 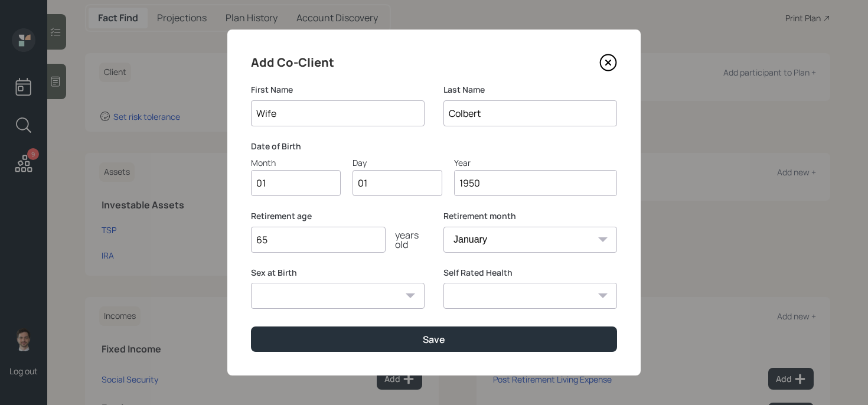 What do you see at coordinates (296, 162) in the screenshot?
I see `div: Month` at bounding box center [296, 162].